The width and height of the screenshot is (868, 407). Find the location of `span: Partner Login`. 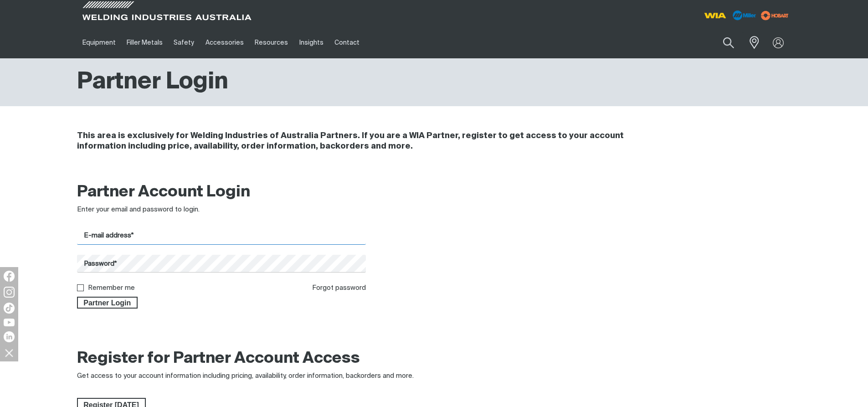

span: Partner Login is located at coordinates (108, 303).